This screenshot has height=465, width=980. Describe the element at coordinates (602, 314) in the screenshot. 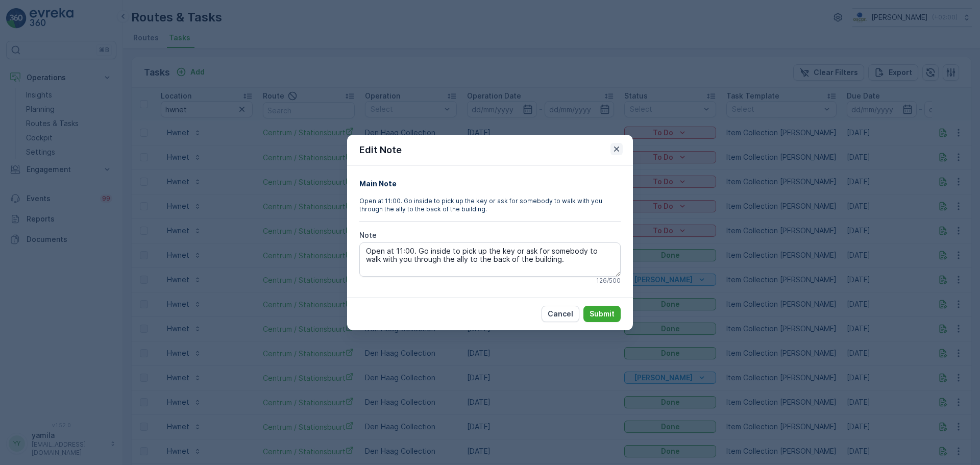

I see `p: Submit` at that location.